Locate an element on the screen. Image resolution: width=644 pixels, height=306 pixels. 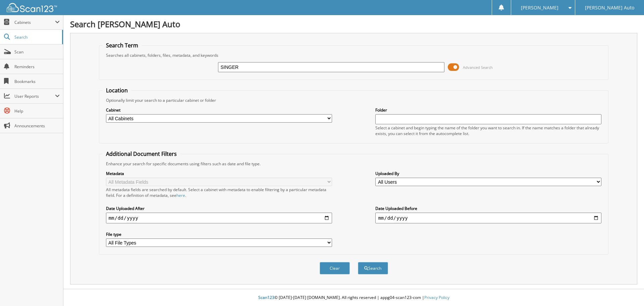
span: Announcements is located at coordinates (37, 125).